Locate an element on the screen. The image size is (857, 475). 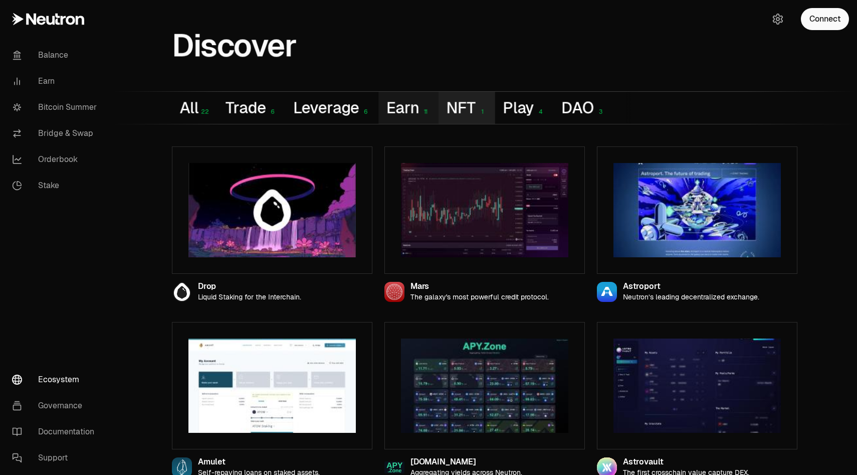
div: 11 is located at coordinates (425, 112).